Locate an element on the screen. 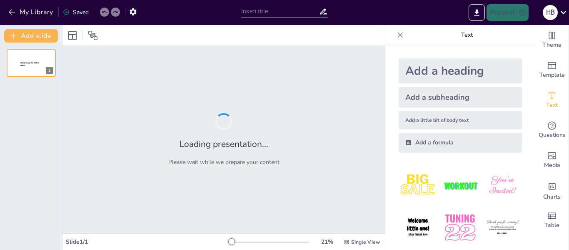  button: Present is located at coordinates (507, 12).